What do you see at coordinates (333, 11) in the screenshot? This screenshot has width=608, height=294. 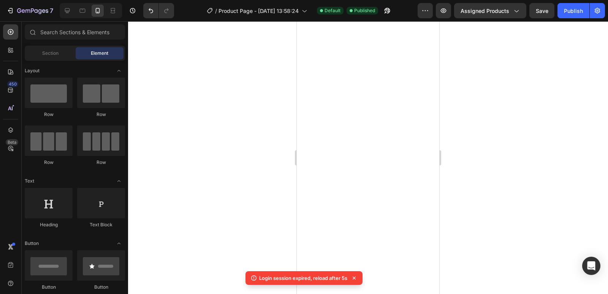 I see `span: Default` at bounding box center [333, 11].